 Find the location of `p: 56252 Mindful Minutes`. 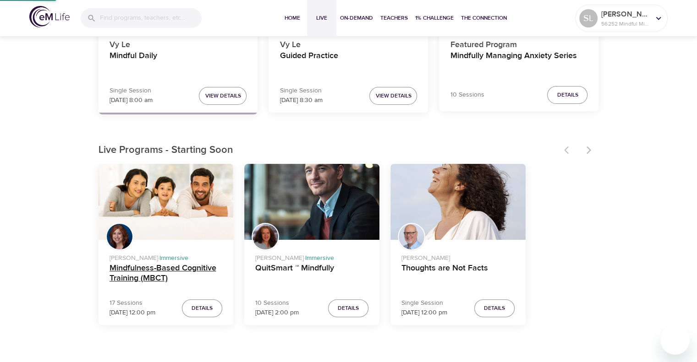

p: 56252 Mindful Minutes is located at coordinates (625, 24).